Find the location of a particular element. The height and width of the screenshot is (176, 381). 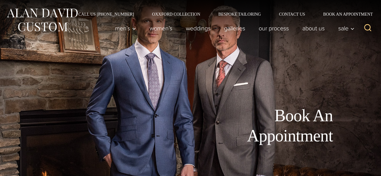

a: Bespoke Tailoring is located at coordinates (239, 14).